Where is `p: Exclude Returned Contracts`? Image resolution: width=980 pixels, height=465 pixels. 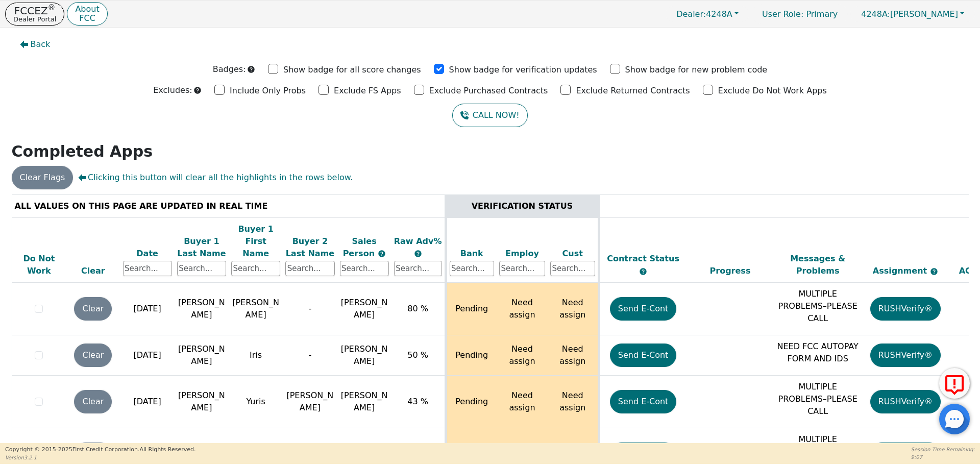
p: Exclude Returned Contracts is located at coordinates (632, 91).